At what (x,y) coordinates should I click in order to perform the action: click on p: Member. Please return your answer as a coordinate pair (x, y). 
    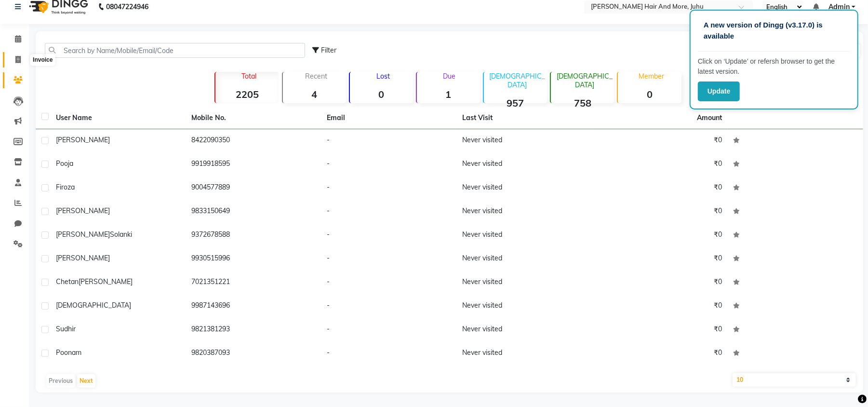
    Looking at the image, I should click on (651, 76).